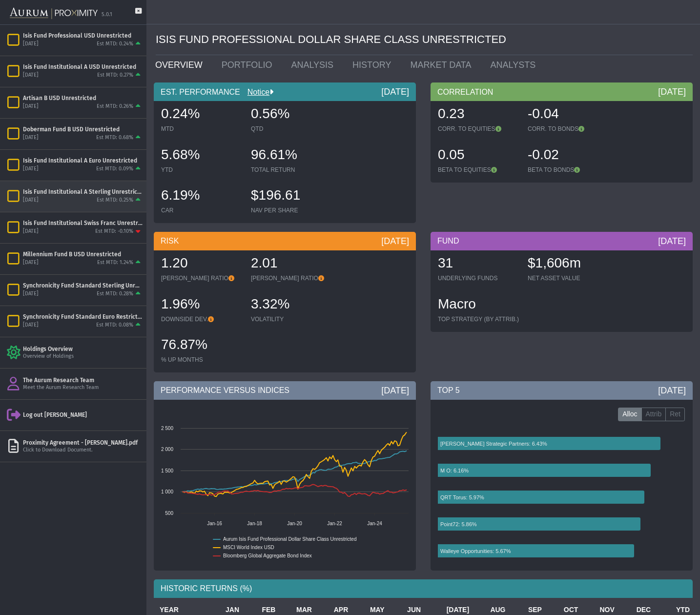 This screenshot has width=700, height=615. I want to click on div: VOLATILITY, so click(291, 319).